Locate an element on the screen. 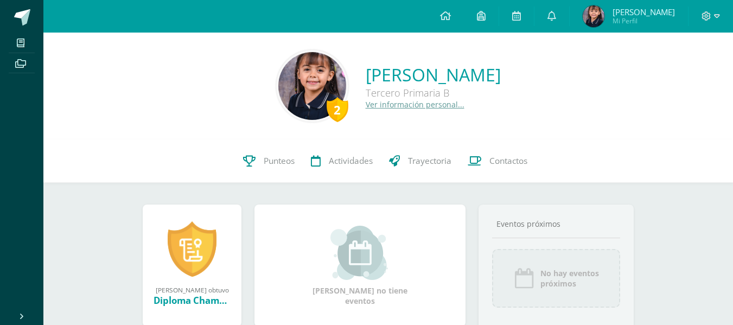  img: event_small.png is located at coordinates (360, 253).